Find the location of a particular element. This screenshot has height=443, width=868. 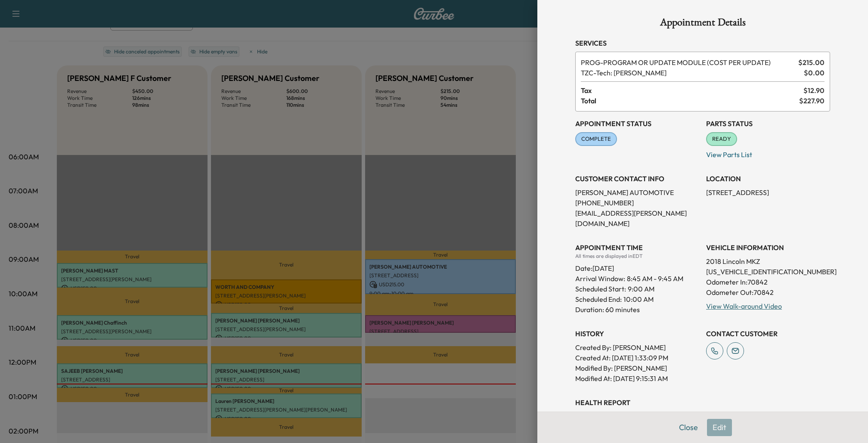

h3: VEHICLE INFORMATION is located at coordinates (768, 247).